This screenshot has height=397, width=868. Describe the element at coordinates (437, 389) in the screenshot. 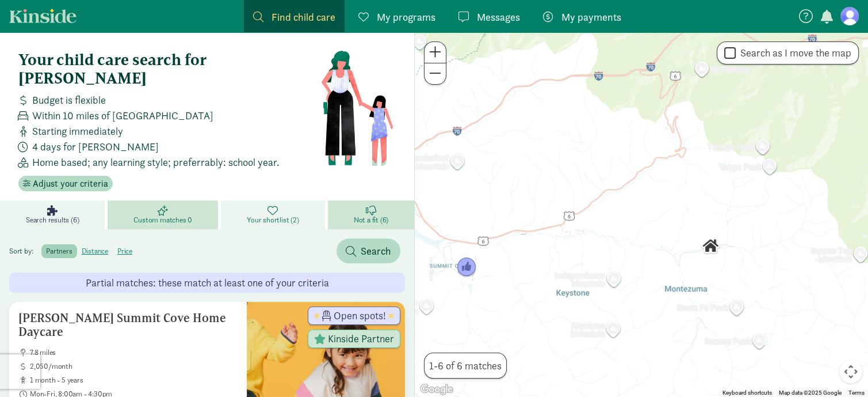

I see `img: Google` at that location.